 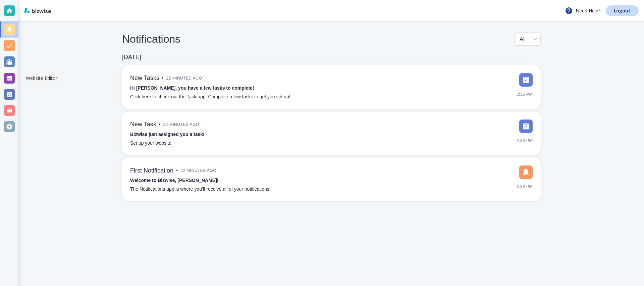 What do you see at coordinates (144, 78) in the screenshot?
I see `h6: New Tasks` at bounding box center [144, 78].